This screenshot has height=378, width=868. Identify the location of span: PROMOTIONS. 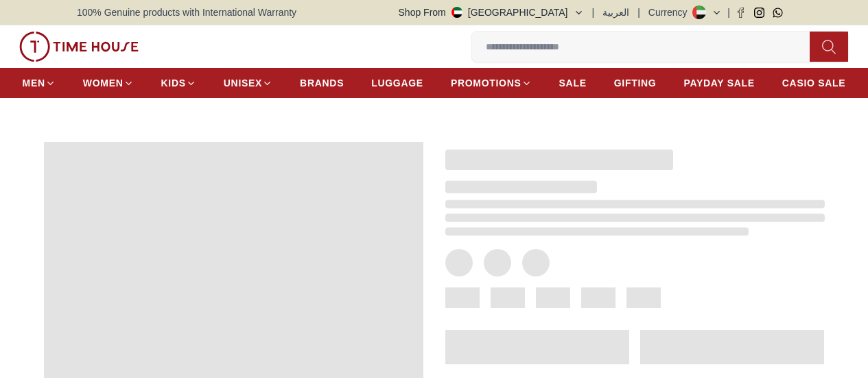
(486, 83).